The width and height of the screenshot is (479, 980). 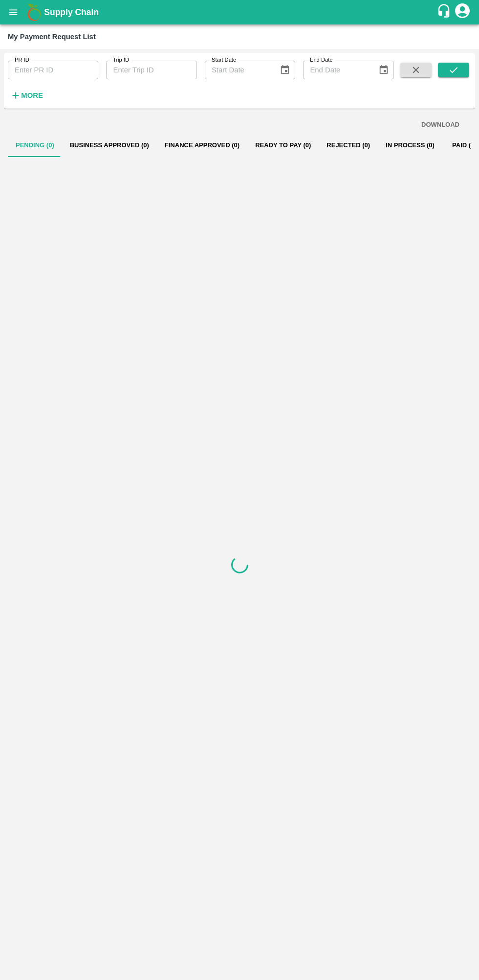 What do you see at coordinates (410, 145) in the screenshot?
I see `button: In Process (0)` at bounding box center [410, 145].